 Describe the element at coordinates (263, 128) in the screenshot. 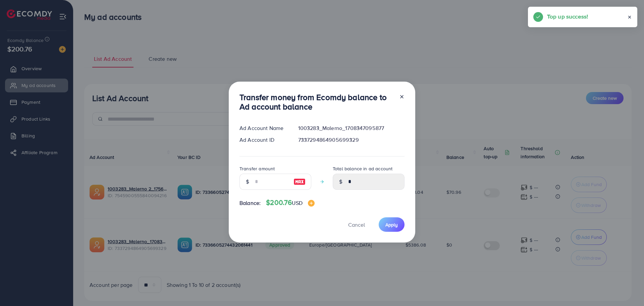

I see `div: Ad Account Name` at that location.